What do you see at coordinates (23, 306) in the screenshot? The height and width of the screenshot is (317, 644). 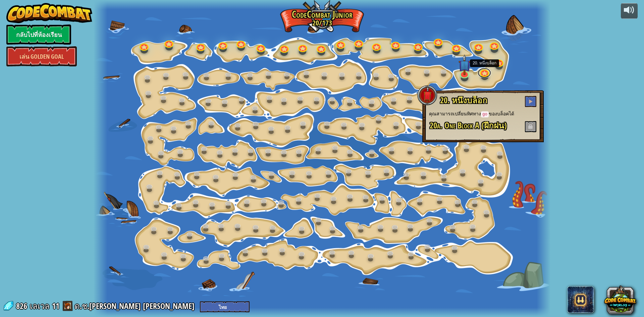 I see `span: 826` at bounding box center [23, 306].